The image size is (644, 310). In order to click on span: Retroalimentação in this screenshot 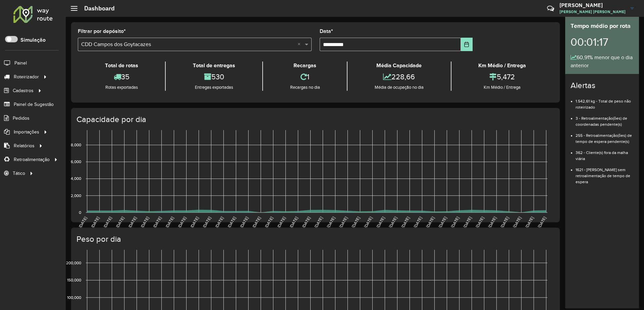, I will do `click(32, 159)`.